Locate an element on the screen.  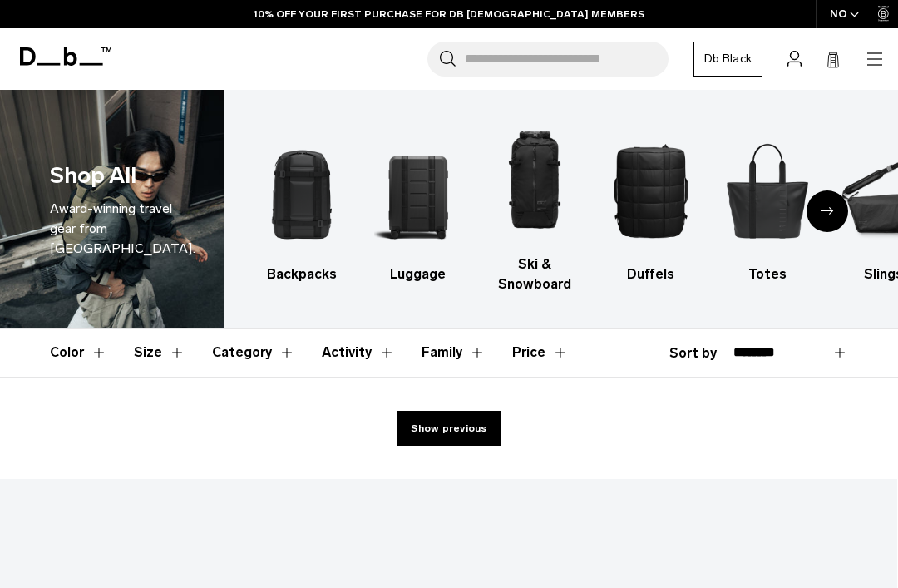
button: Toggle Price is located at coordinates (541, 352).